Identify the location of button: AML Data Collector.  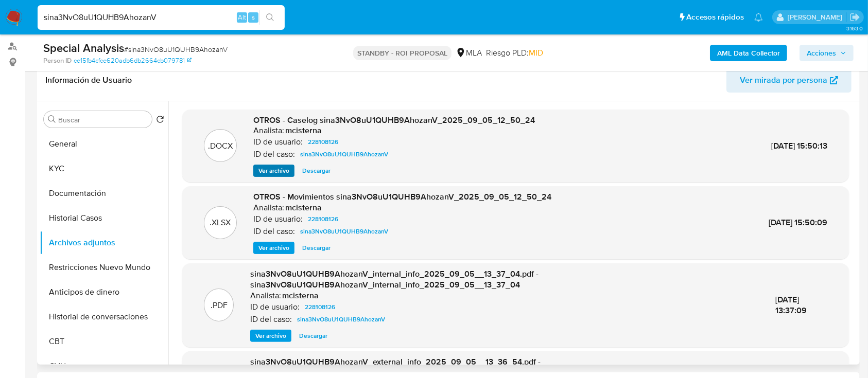
(749, 53).